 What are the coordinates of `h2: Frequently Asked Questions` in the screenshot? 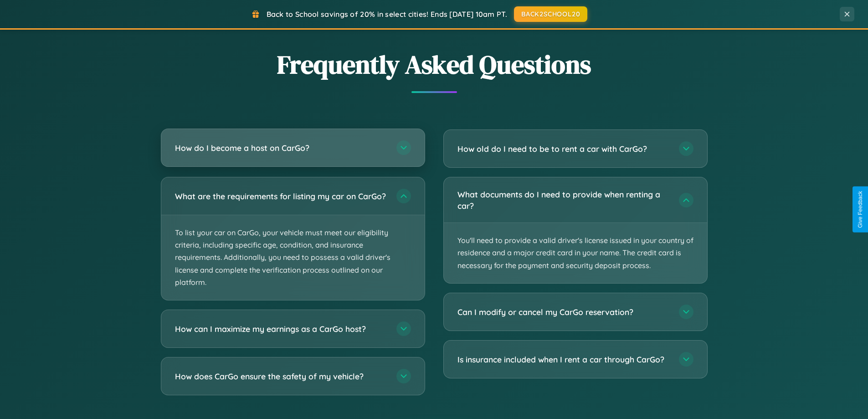 It's located at (435, 64).